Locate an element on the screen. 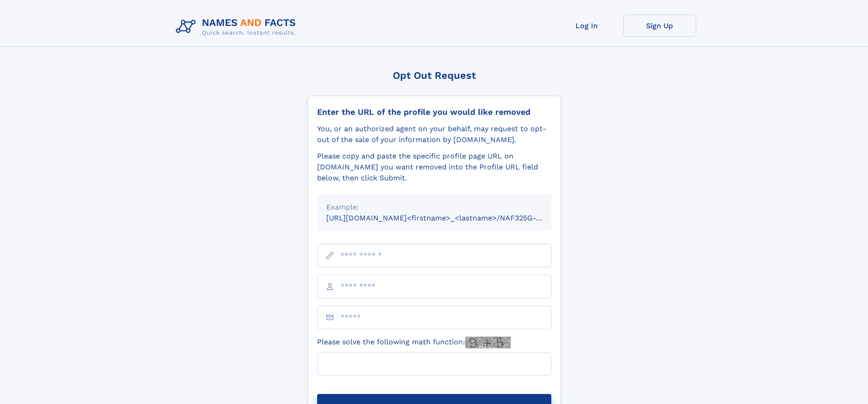  a: Log In is located at coordinates (587, 25).